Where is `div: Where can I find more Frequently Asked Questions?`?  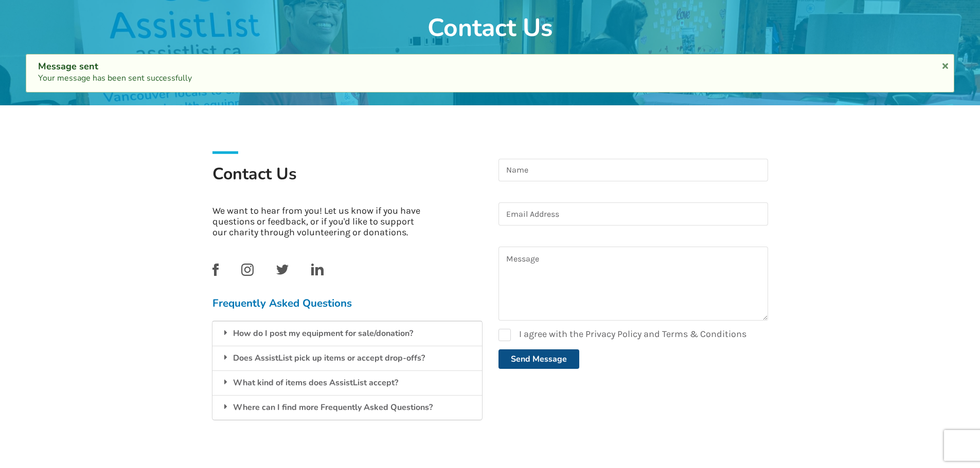 div: Where can I find more Frequently Asked Questions? is located at coordinates (347, 407).